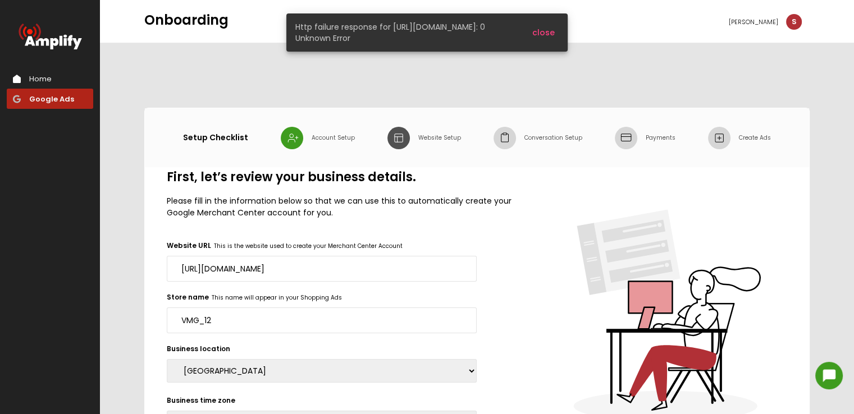 This screenshot has height=414, width=854. I want to click on button: S, so click(794, 22).